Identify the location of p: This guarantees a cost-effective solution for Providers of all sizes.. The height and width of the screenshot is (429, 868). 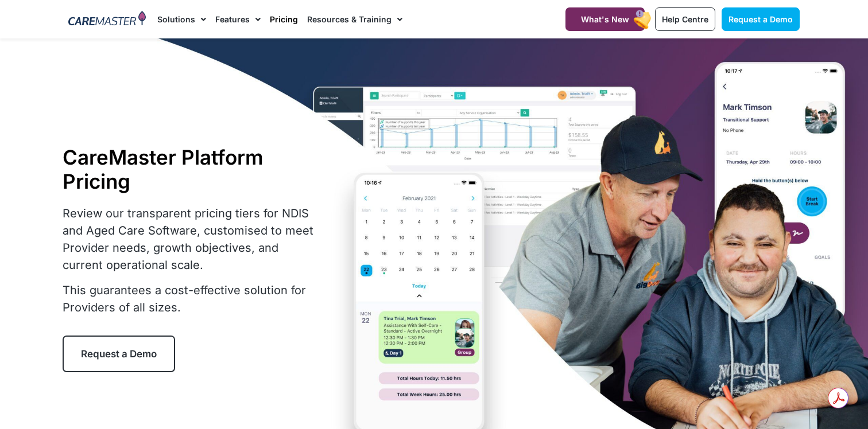
(192, 299).